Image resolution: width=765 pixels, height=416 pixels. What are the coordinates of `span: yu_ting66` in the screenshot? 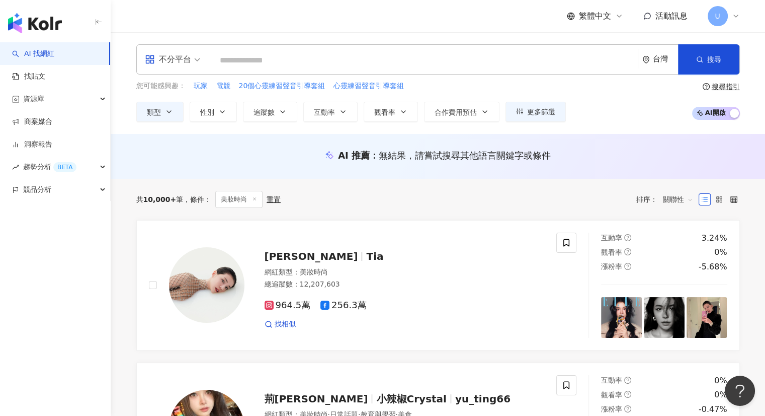 It's located at (483, 399).